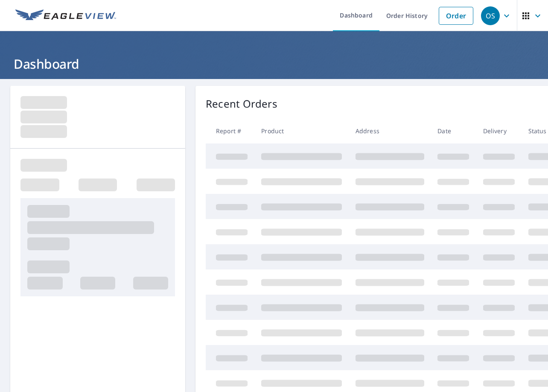  What do you see at coordinates (274, 64) in the screenshot?
I see `h1: Dashboard` at bounding box center [274, 64].